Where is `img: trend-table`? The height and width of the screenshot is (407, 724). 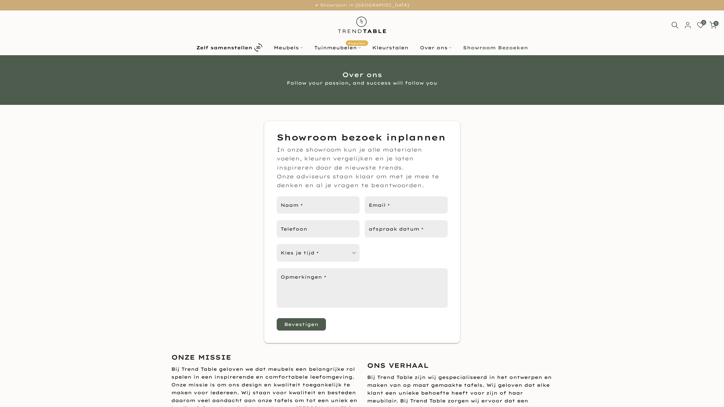
img: trend-table is located at coordinates (362, 25).